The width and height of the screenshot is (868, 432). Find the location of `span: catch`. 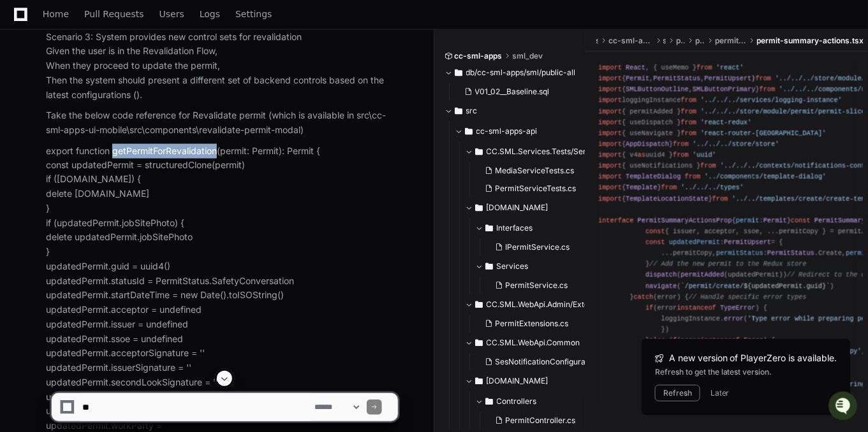

span: catch is located at coordinates (643, 297).